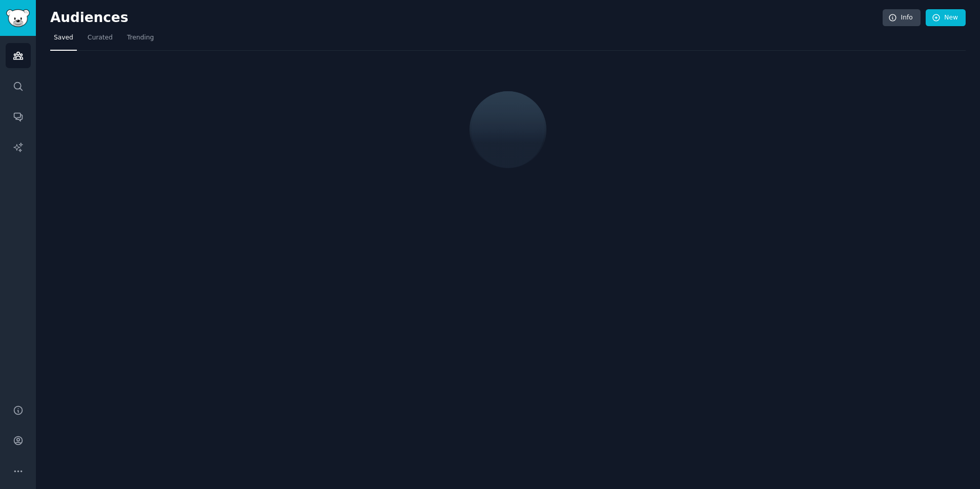 The image size is (980, 489). What do you see at coordinates (141, 40) in the screenshot?
I see `a: Trending` at bounding box center [141, 40].